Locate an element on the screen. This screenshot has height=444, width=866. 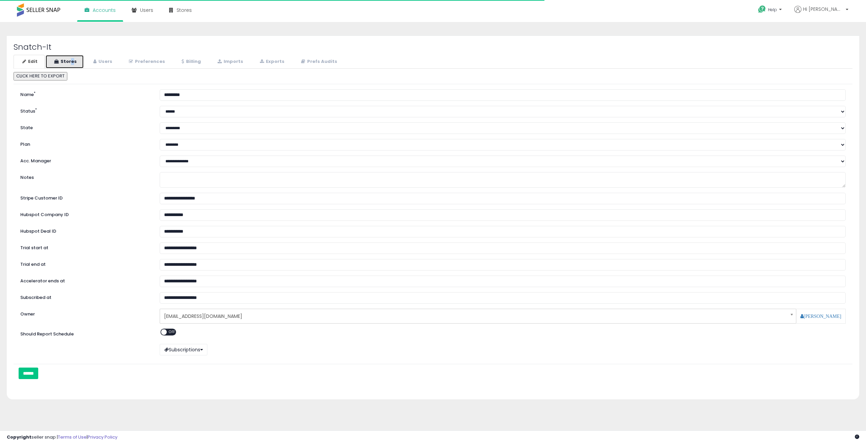
span: Help is located at coordinates (772, 9).